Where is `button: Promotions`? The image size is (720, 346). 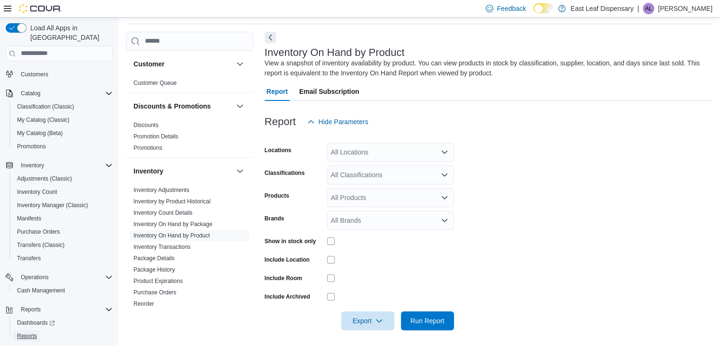 button: Promotions is located at coordinates (63, 146).